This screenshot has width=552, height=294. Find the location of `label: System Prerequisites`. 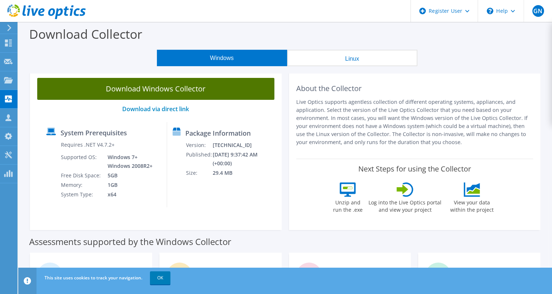

label: System Prerequisites is located at coordinates (94, 133).